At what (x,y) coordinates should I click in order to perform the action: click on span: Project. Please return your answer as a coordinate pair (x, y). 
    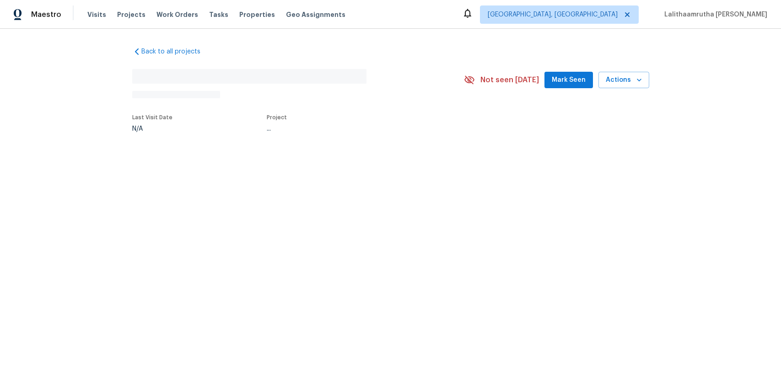
    Looking at the image, I should click on (277, 118).